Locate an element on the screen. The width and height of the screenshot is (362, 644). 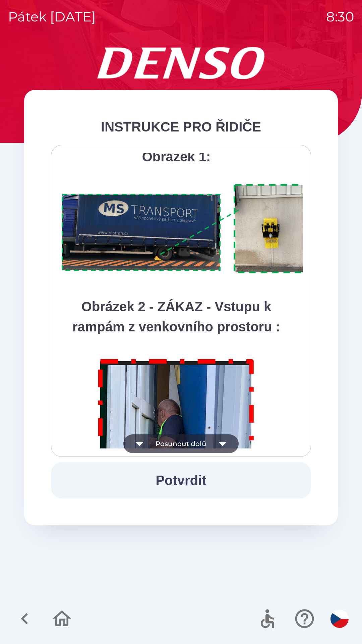
img: Logo is located at coordinates (181, 63).